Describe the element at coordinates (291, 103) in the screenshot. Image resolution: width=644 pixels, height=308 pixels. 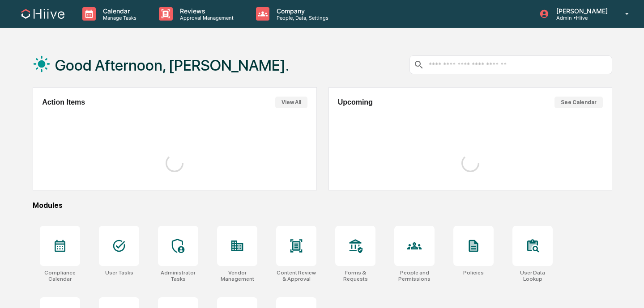
I see `button: View All` at that location.